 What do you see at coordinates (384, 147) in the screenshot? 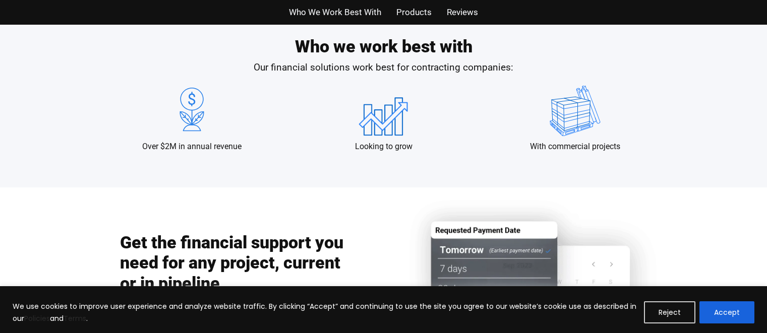
I see `p: Looking to grow` at bounding box center [384, 147].